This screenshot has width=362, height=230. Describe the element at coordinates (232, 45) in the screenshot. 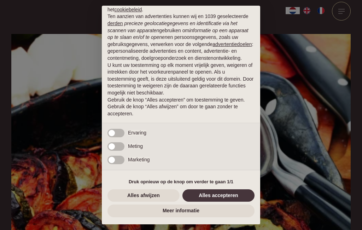

I see `button: advertentiedoelen` at that location.